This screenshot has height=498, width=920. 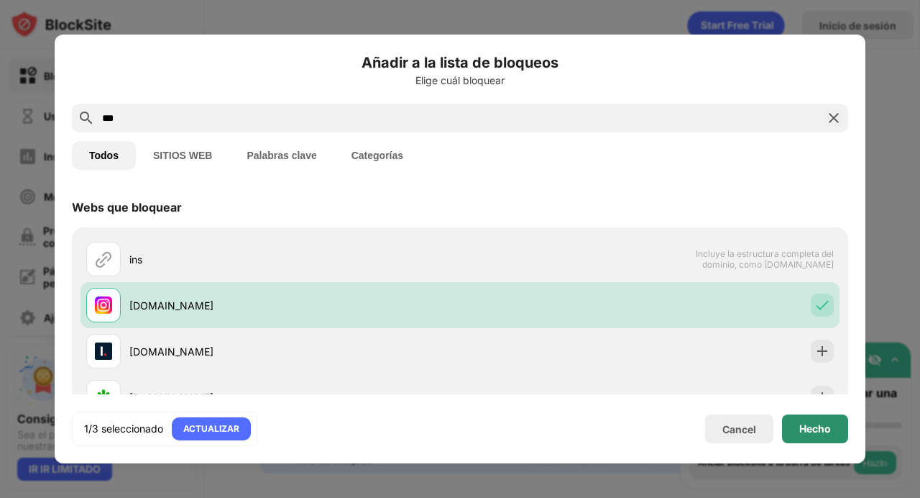 I want to click on div: 1/3 seleccionado, so click(x=124, y=429).